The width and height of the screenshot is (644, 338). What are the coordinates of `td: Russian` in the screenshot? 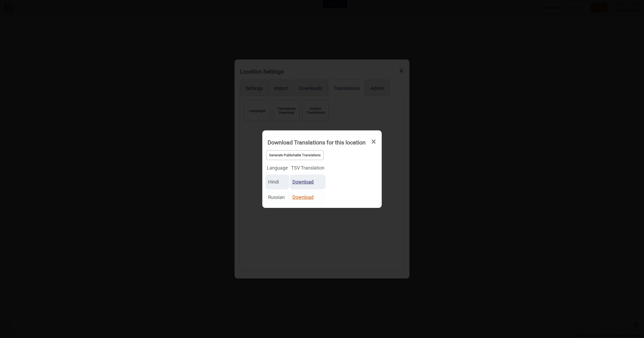 It's located at (277, 197).